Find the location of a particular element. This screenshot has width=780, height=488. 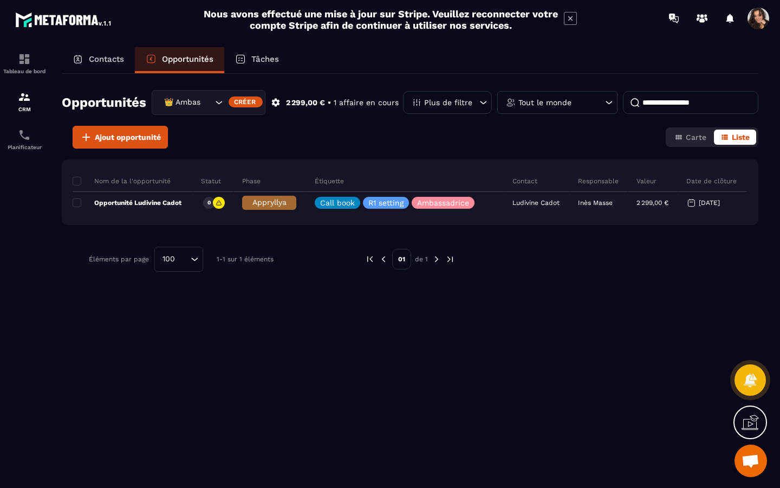

p: Date de clôture is located at coordinates (711, 181).